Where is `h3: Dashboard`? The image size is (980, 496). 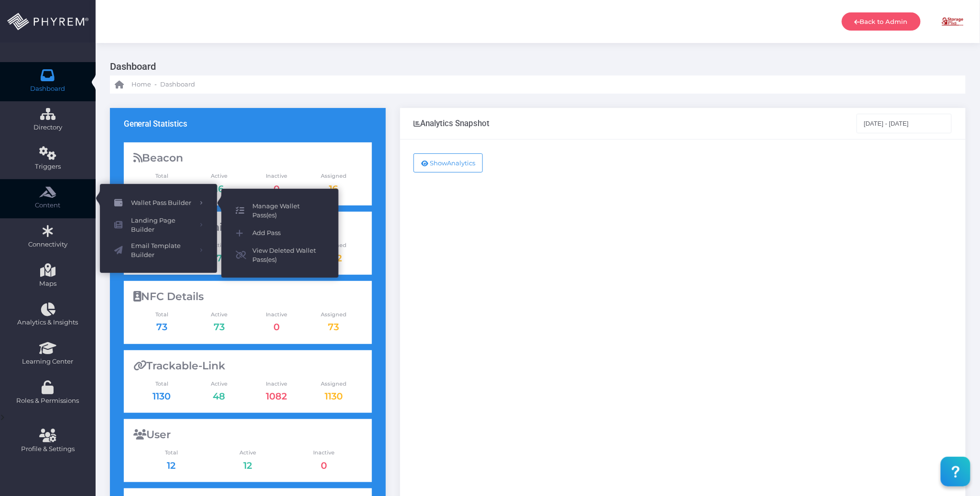 h3: Dashboard is located at coordinates (534, 66).